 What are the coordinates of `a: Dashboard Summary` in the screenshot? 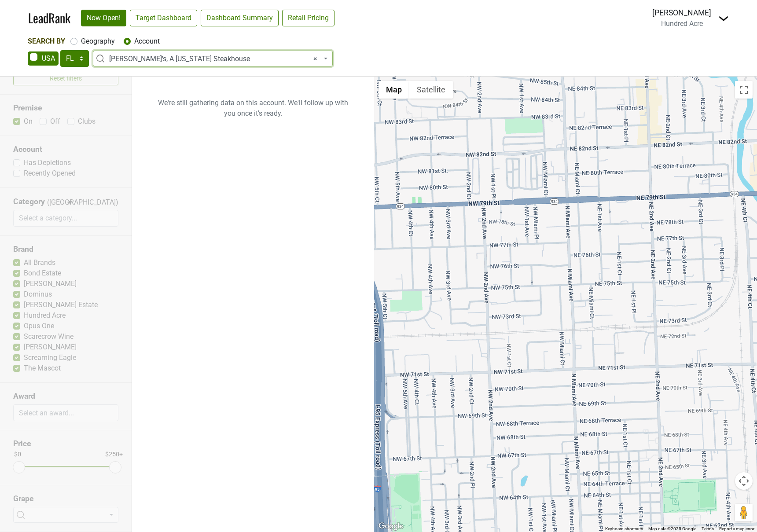 It's located at (239, 18).